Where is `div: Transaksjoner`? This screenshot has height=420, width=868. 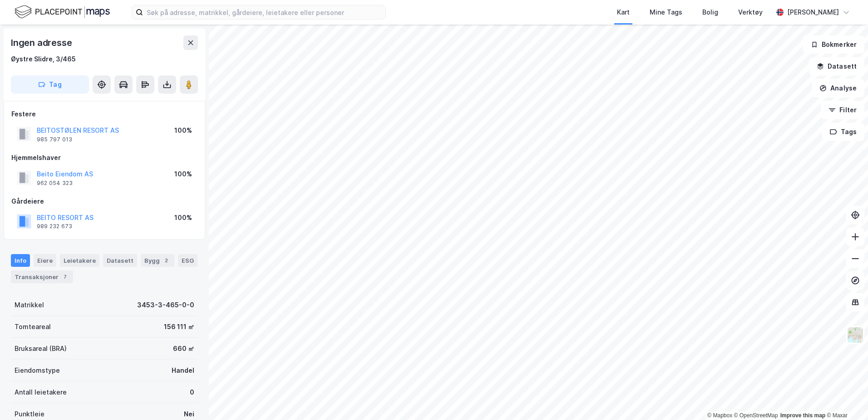
div: Transaksjoner is located at coordinates (42, 277).